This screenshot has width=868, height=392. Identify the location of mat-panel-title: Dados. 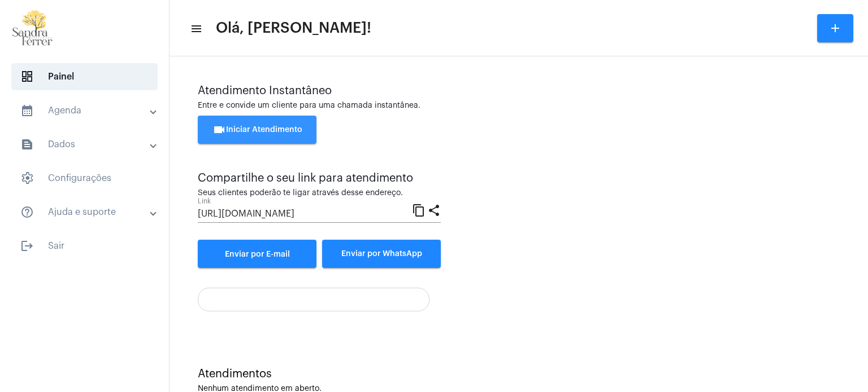
(85, 144).